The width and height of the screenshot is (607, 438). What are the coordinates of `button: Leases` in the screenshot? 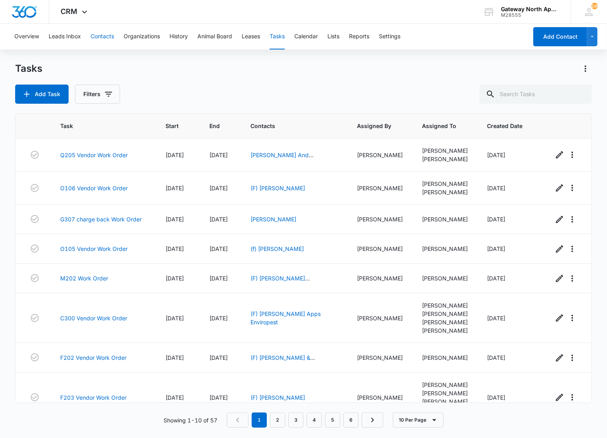 It's located at (251, 37).